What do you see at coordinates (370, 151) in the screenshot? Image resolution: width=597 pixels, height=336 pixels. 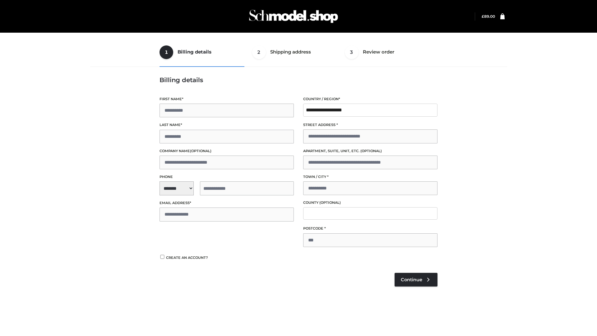 I see `label: Apartment, suite, unit, etc.` at bounding box center [370, 151].